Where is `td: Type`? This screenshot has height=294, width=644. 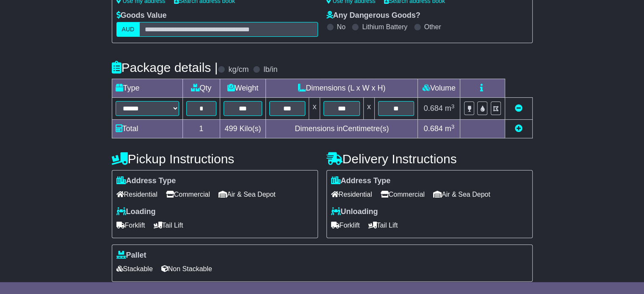
td: Type is located at coordinates (147, 88).